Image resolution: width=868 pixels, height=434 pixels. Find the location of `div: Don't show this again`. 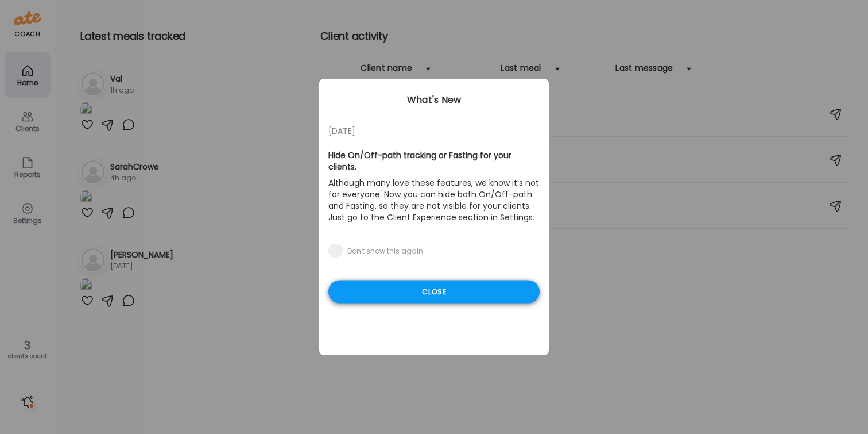

div: Don't show this again is located at coordinates (385, 251).